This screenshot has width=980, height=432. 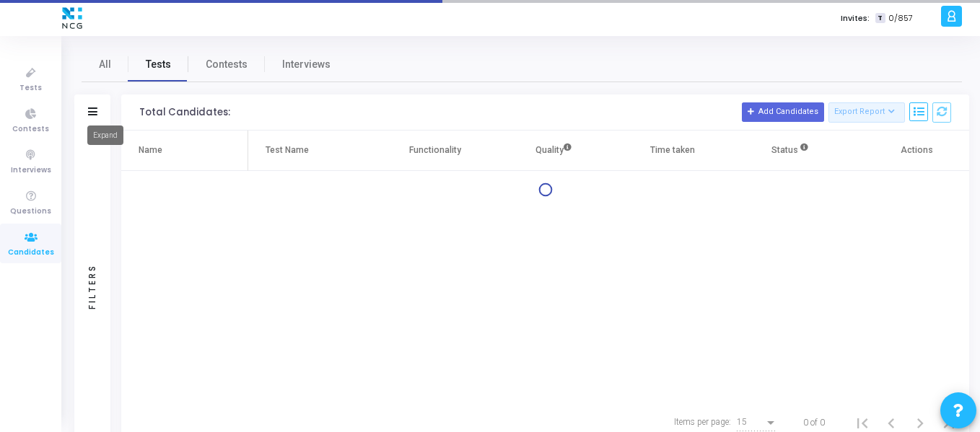 What do you see at coordinates (31, 211) in the screenshot?
I see `span: Questions` at bounding box center [31, 211].